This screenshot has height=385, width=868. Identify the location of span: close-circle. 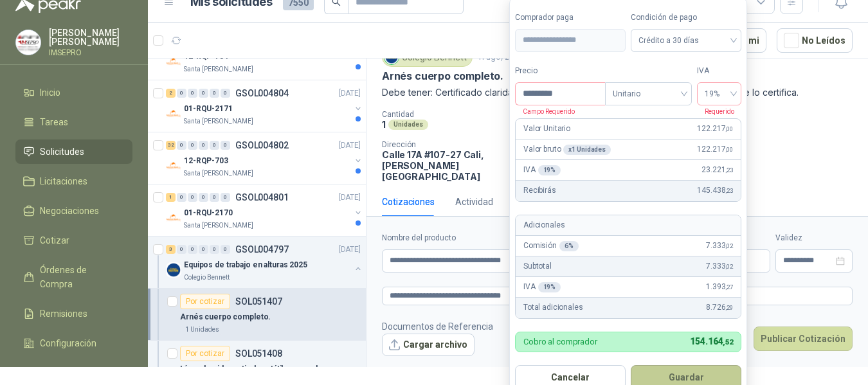
(840, 261).